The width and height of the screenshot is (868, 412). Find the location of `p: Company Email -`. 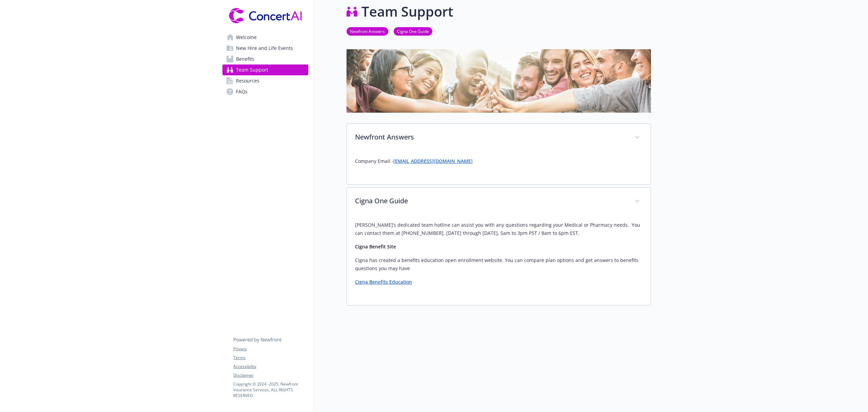

p: Company Email - is located at coordinates (499, 161).